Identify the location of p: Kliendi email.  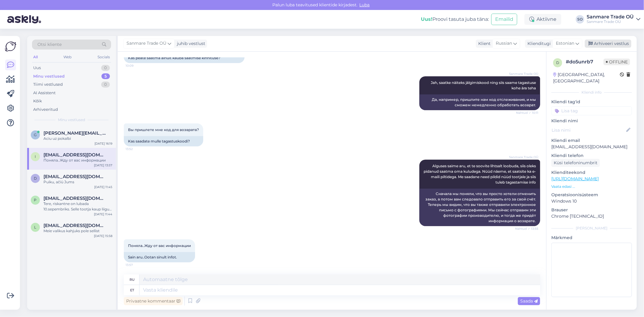
(592, 140).